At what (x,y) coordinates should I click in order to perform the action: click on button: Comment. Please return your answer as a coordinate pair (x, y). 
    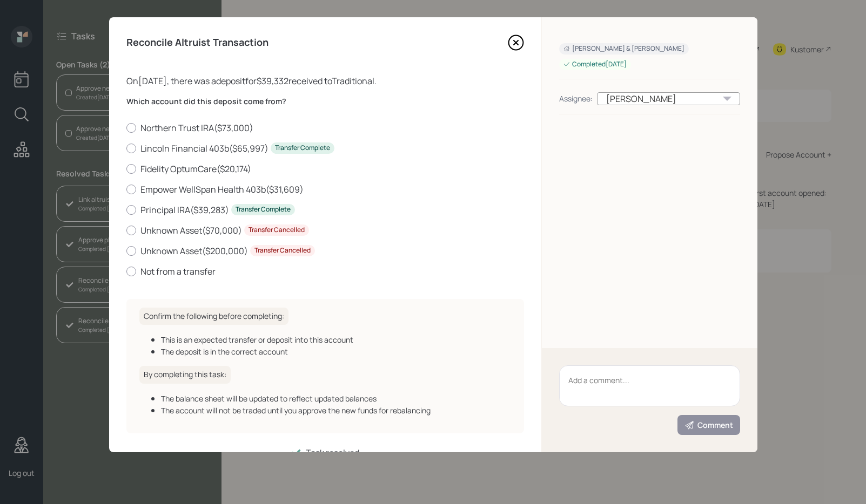
    Looking at the image, I should click on (709, 425).